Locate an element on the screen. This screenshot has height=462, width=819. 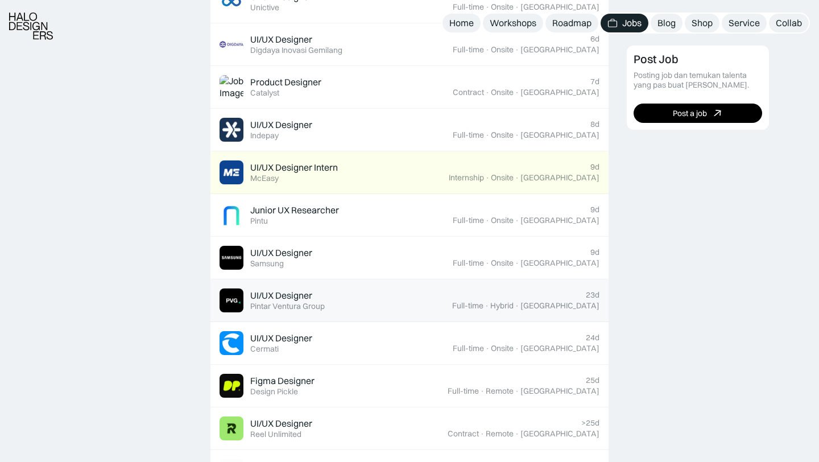
div: Roadmap is located at coordinates (571, 23).